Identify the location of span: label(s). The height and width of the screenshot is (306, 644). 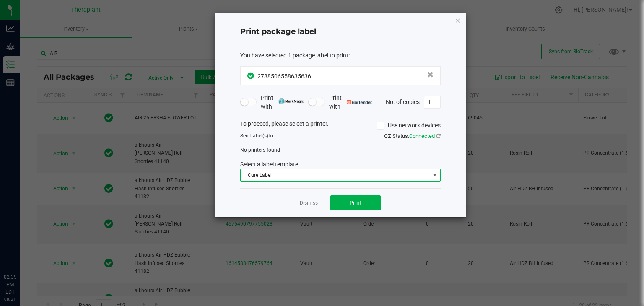
(260, 136).